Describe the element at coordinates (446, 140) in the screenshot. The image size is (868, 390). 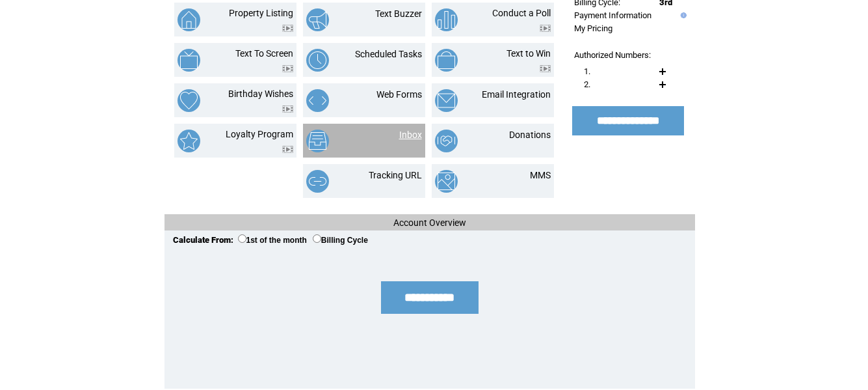
I see `img: donations.png` at that location.